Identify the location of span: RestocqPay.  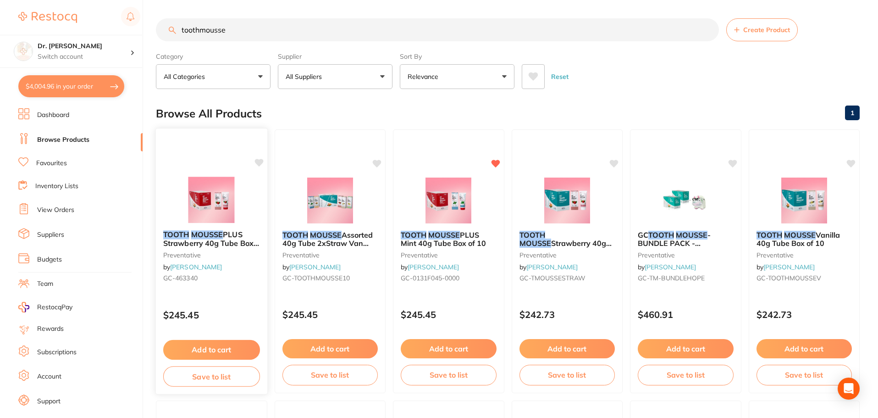
(55, 307).